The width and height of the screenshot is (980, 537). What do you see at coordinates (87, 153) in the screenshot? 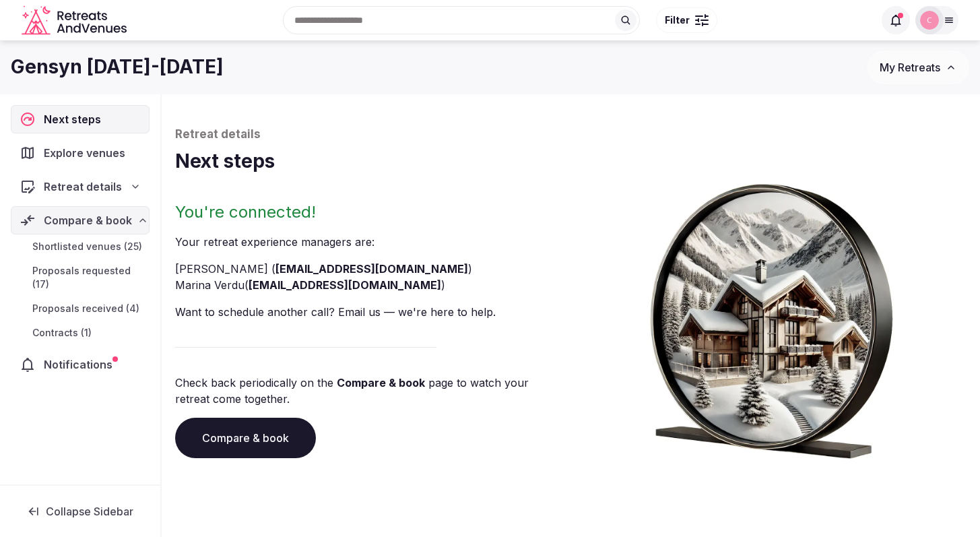
I see `span: Explore venues` at bounding box center [87, 153].